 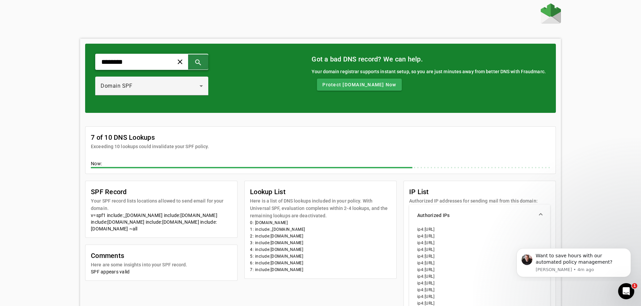 What do you see at coordinates (21, 17) in the screenshot?
I see `img: Profile image for Keith` at bounding box center [21, 17].